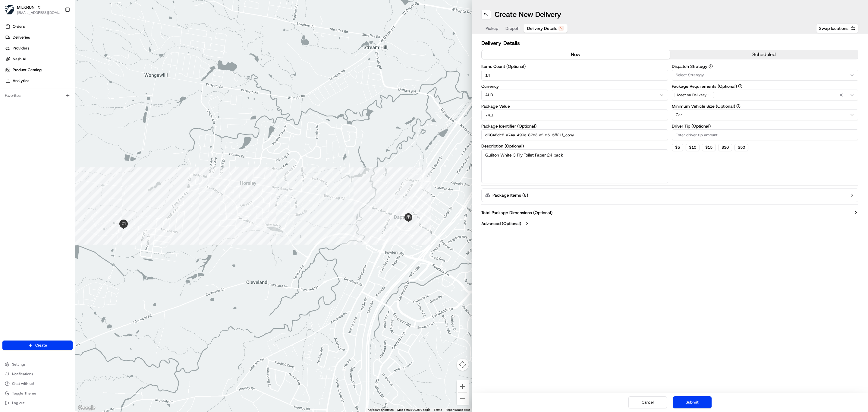  What do you see at coordinates (838, 28) in the screenshot?
I see `button: Swap locations` at bounding box center [838, 28].